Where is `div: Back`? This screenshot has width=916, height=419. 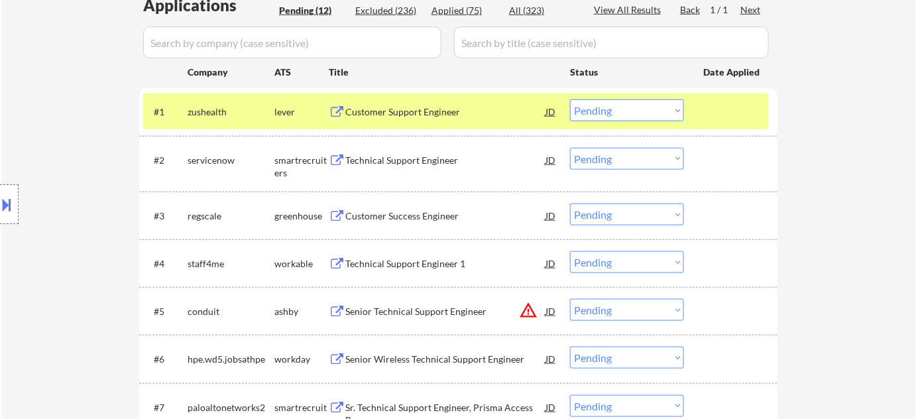
div: Back is located at coordinates (691, 10).